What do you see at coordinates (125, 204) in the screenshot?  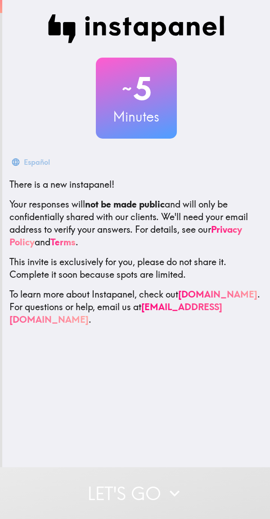 I see `b: not be made public` at bounding box center [125, 204].